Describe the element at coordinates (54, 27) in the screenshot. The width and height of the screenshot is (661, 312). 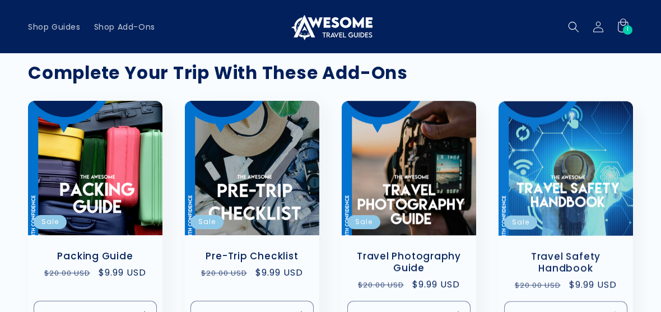
I see `span: Shop Guides` at that location.